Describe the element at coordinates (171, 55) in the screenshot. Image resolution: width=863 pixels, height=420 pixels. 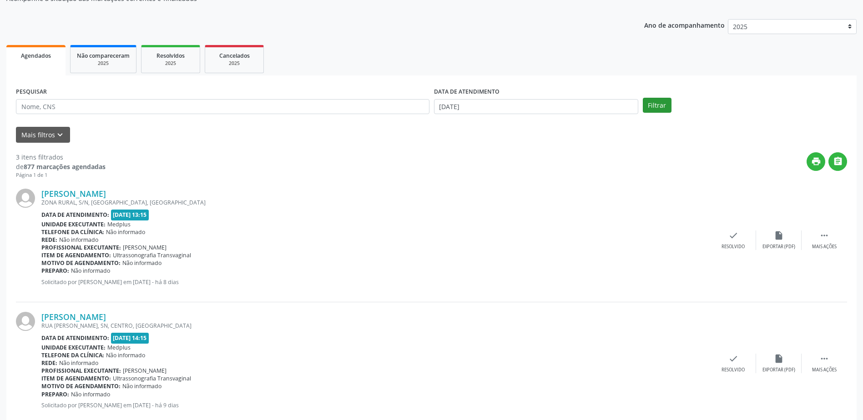
I see `span: Resolvidos` at that location.